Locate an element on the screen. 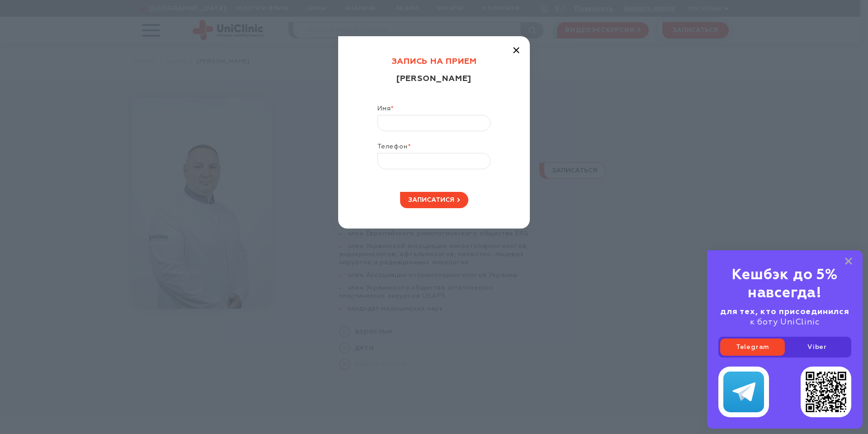  div: к боту UniClinic is located at coordinates (785, 317).